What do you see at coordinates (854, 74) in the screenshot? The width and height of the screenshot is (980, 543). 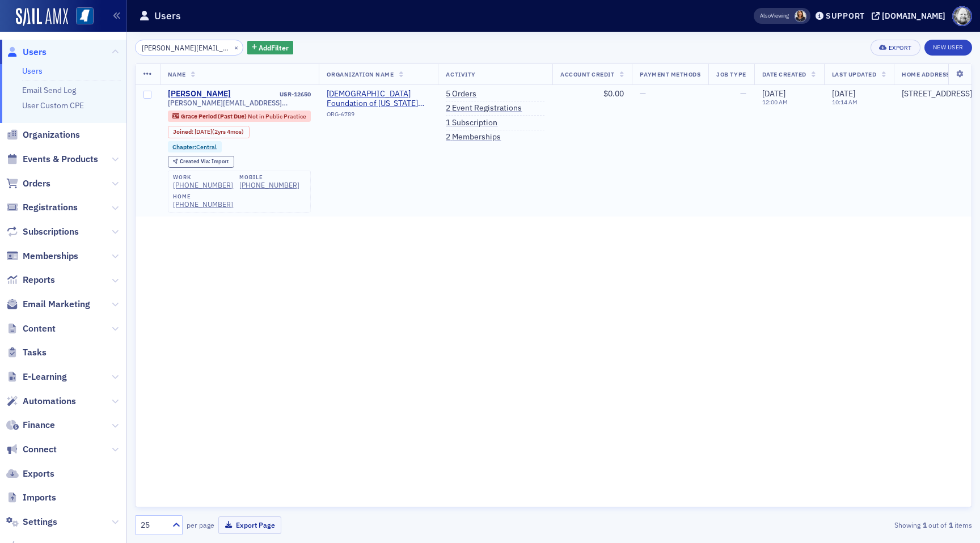 I see `span: Last Updated` at bounding box center [854, 74].